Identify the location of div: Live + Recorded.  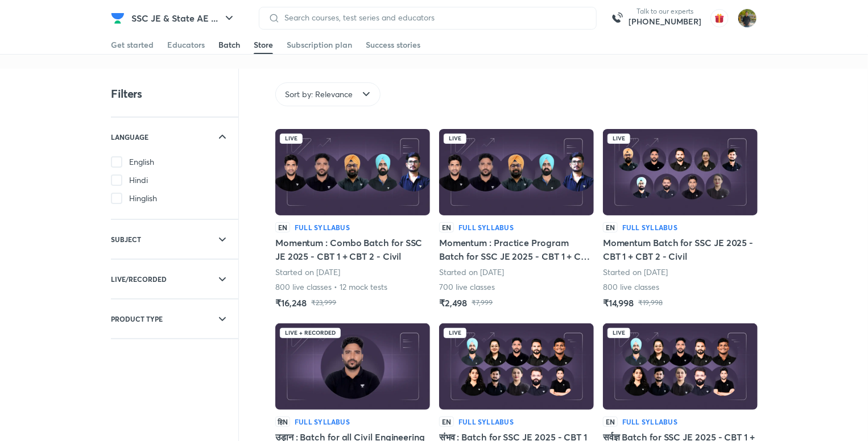
(310, 333).